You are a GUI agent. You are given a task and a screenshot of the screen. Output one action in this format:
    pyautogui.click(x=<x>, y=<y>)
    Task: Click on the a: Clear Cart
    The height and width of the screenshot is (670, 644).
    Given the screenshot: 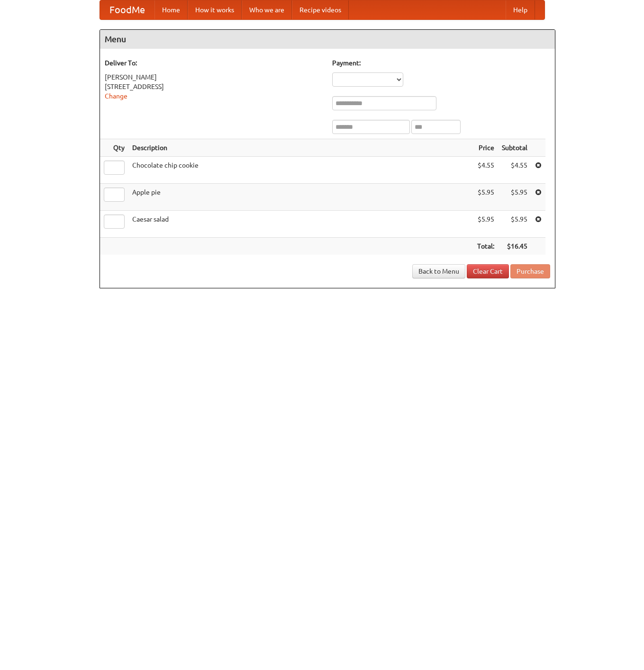 What is the action you would take?
    pyautogui.click(x=488, y=271)
    